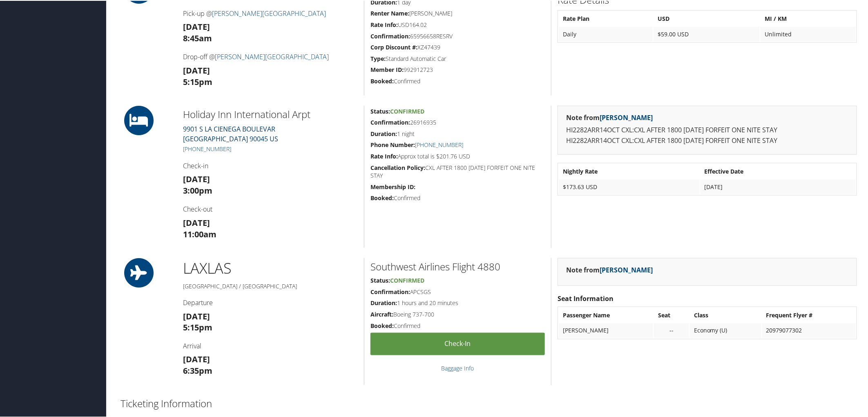 The height and width of the screenshot is (417, 868). I want to click on th: Nightly Rate, so click(629, 171).